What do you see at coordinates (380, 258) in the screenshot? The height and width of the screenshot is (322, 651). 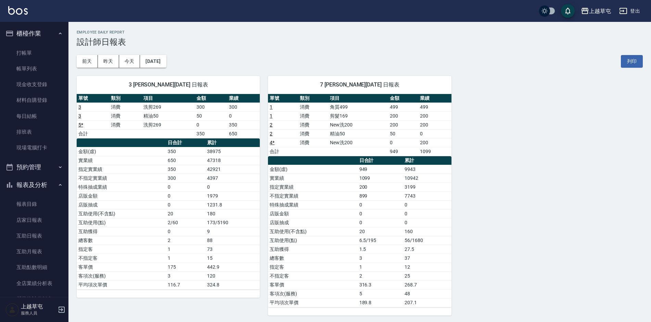 I see `td: 3` at bounding box center [380, 258].